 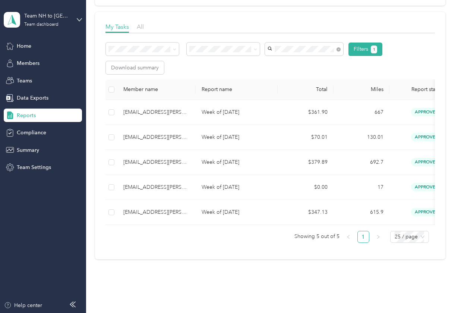 What do you see at coordinates (375, 50) in the screenshot?
I see `span: 1` at bounding box center [375, 50].